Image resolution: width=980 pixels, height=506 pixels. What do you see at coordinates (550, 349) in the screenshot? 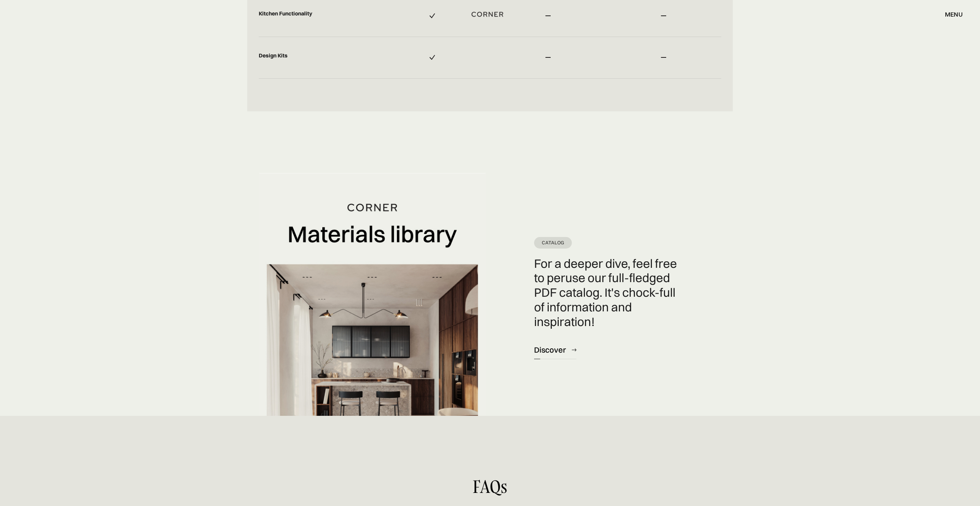
I see `div: Discover` at bounding box center [550, 349].